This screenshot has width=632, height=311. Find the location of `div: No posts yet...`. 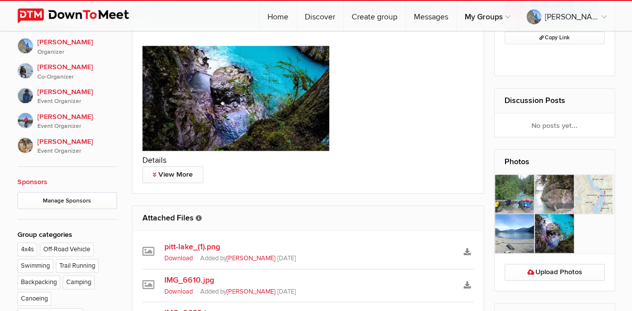

div: No posts yet... is located at coordinates (554, 126).